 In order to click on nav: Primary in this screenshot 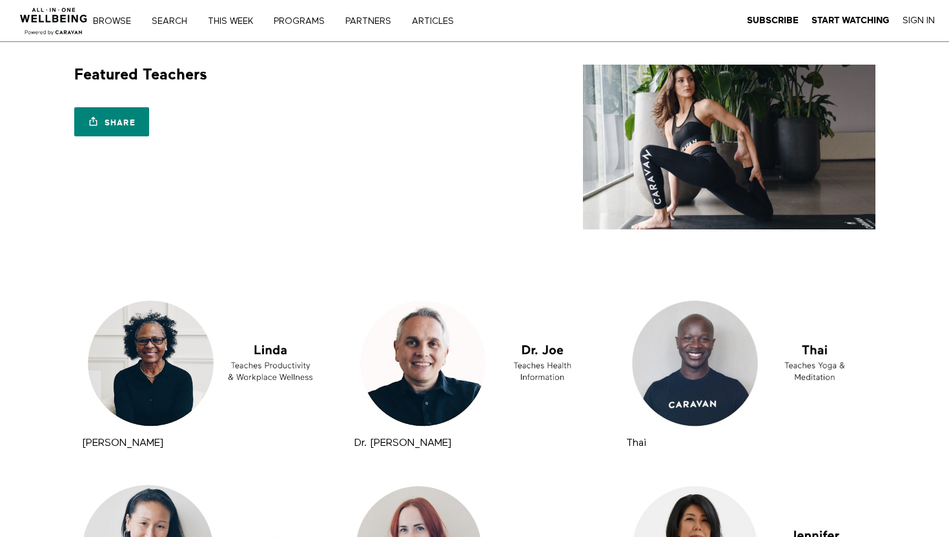, I will do `click(291, 21)`.